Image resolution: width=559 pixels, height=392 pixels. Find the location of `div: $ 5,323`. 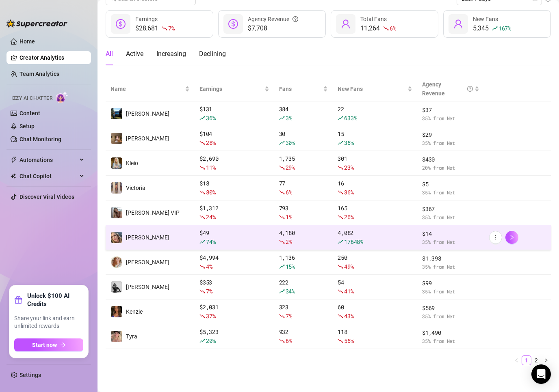

div: $ 5,323 is located at coordinates (234, 337).